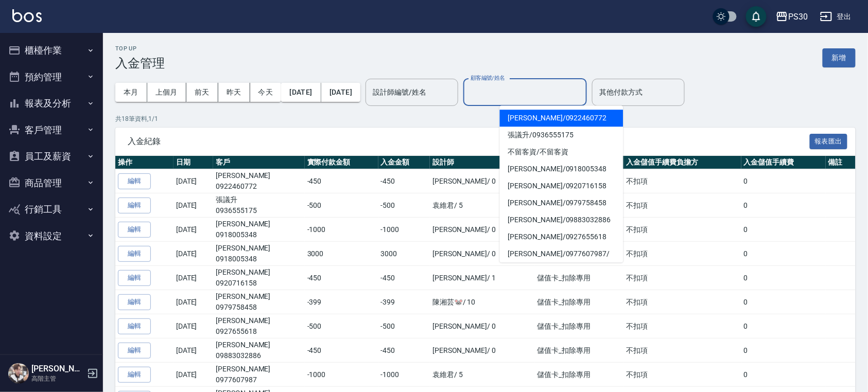  What do you see at coordinates (51, 77) in the screenshot?
I see `button: 預約管理` at bounding box center [51, 77].